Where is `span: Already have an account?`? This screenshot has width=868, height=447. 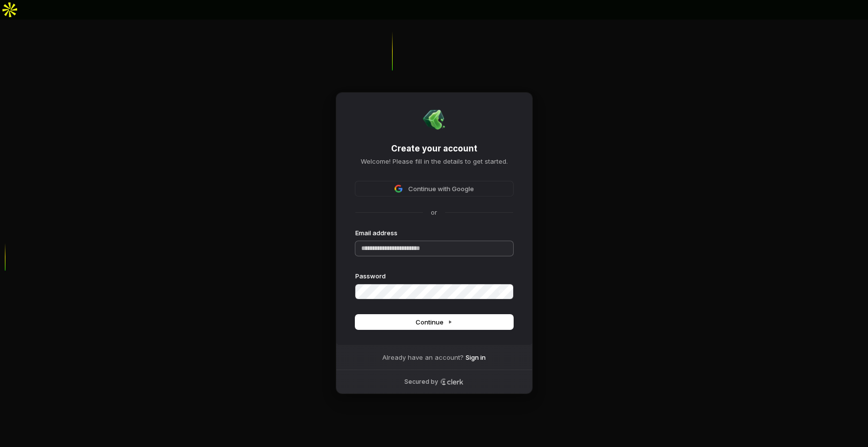
span: Already have an account? is located at coordinates (423, 357).